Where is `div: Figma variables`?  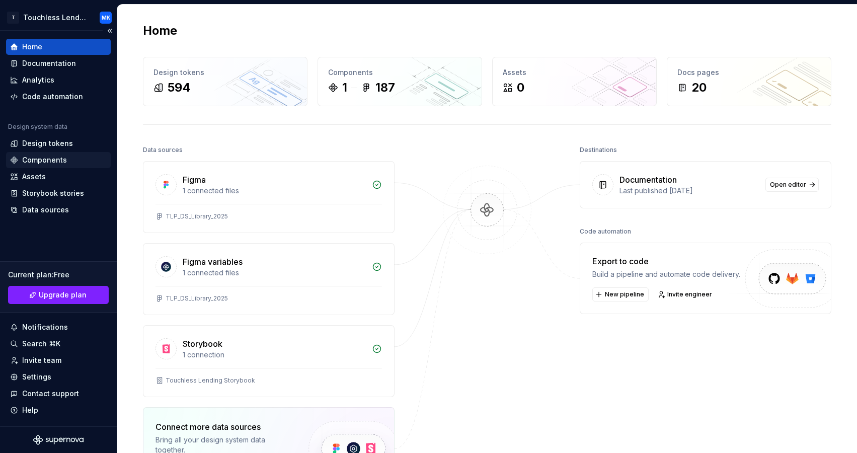 div: Figma variables is located at coordinates (212, 262).